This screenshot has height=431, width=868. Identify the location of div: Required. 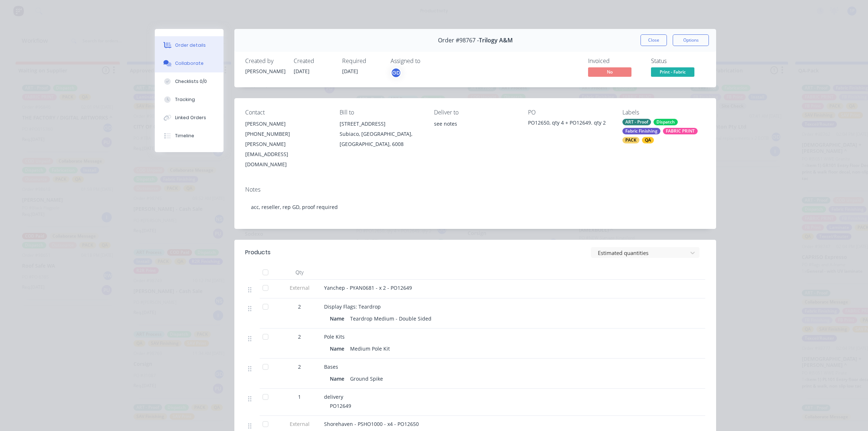
(362, 61).